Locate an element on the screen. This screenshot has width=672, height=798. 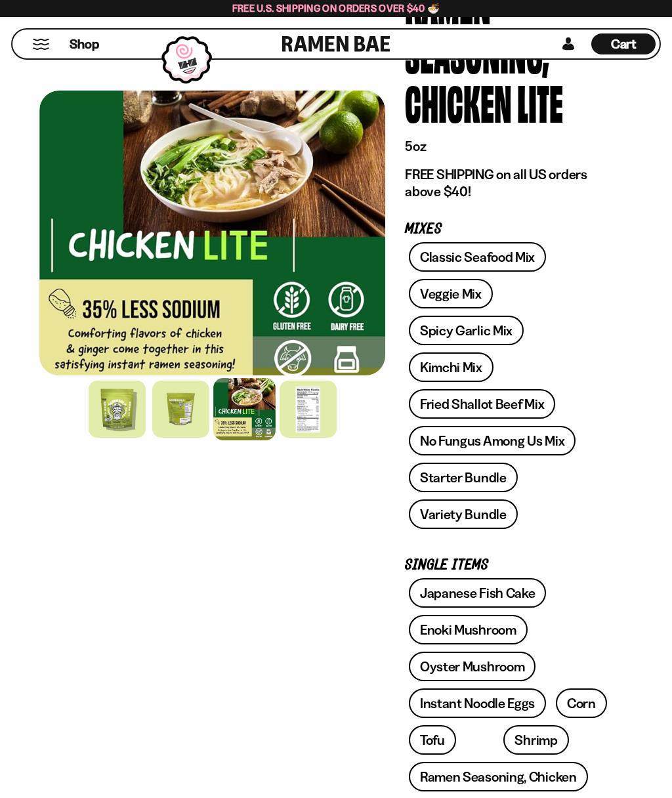
div: Lite is located at coordinates (540, 101).